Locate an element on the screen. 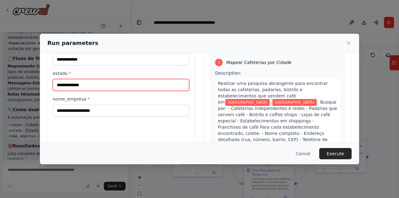 This screenshot has height=198, width=399. span: . Busque por: - Cafeterias independentes e redes - Padarias que servem café - Bistrôs e coffee sh... is located at coordinates (278, 133).